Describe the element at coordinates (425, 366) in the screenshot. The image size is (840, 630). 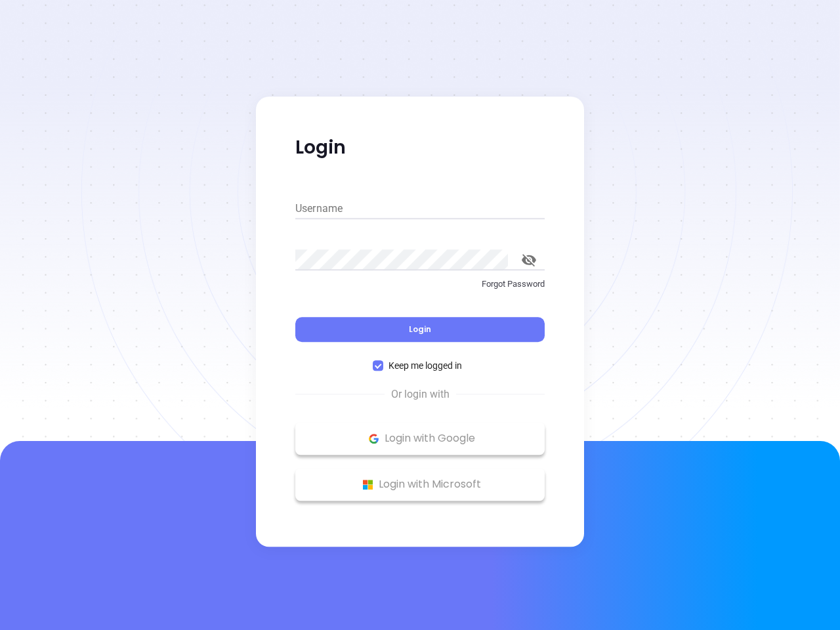
I see `span: Keep me logged in` at that location.